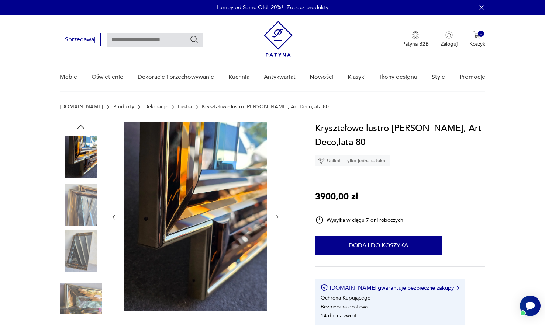  Describe the element at coordinates (416, 39) in the screenshot. I see `button: Patyna B2B` at that location.